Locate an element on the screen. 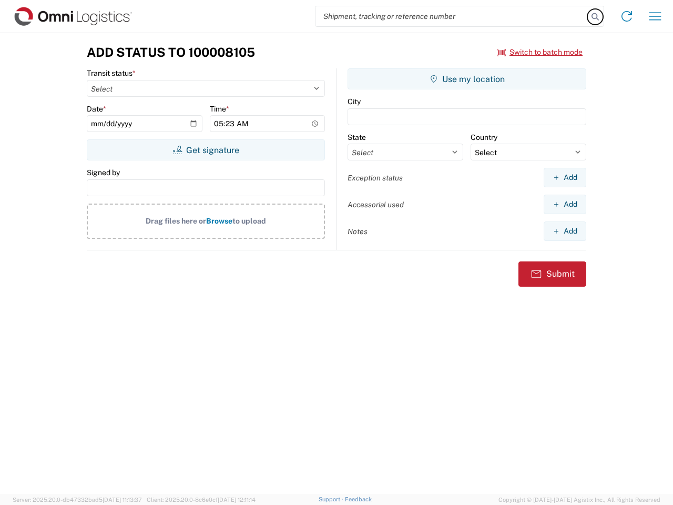 This screenshot has width=673, height=505. label: Country is located at coordinates (484, 137).